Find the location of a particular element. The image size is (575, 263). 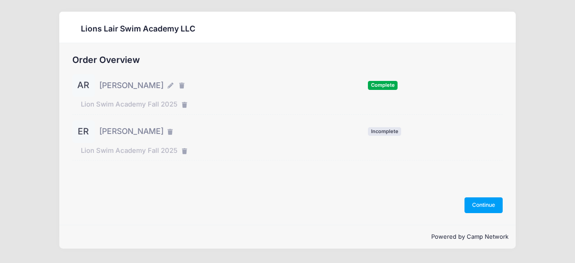

h2: Order Overview is located at coordinates (287, 60).